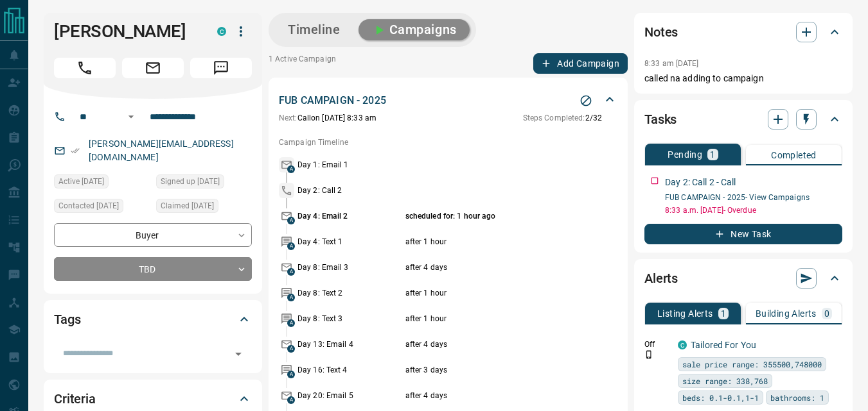 This screenshot has height=411, width=868. What do you see at coordinates (743, 32) in the screenshot?
I see `div: Notes` at bounding box center [743, 32].